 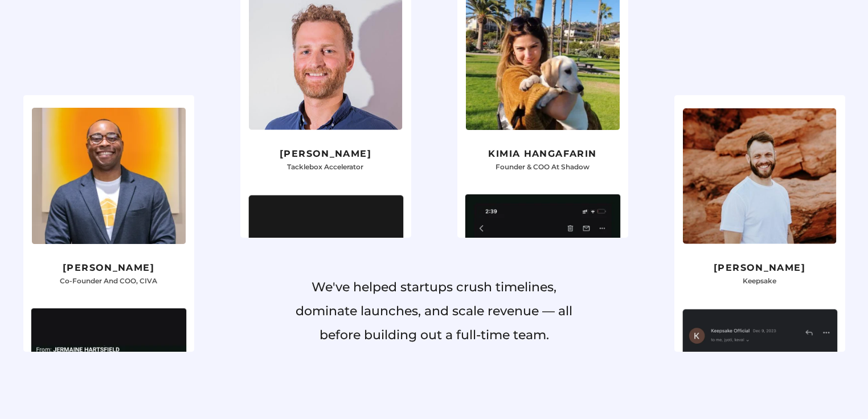 What do you see at coordinates (325, 167) in the screenshot?
I see `p: Tacklebox Accelerator` at bounding box center [325, 167].